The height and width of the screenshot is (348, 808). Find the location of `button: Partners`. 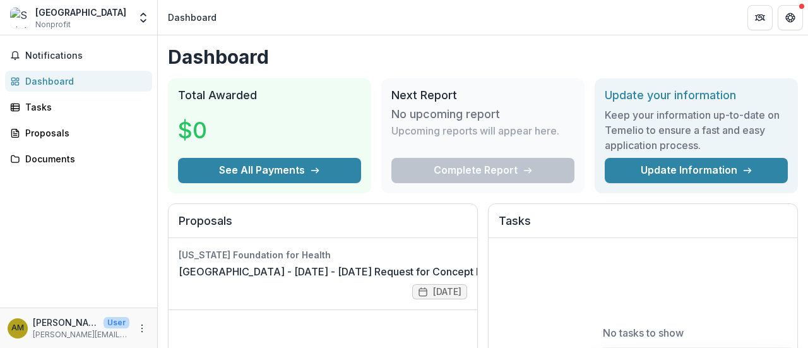

button: Partners is located at coordinates (760, 18).